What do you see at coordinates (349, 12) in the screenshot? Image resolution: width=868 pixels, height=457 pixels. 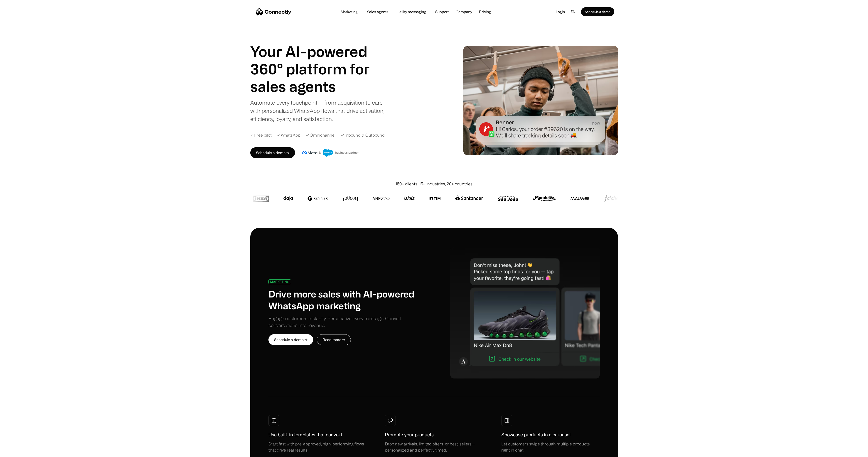 I see `a: Marketing` at bounding box center [349, 12].